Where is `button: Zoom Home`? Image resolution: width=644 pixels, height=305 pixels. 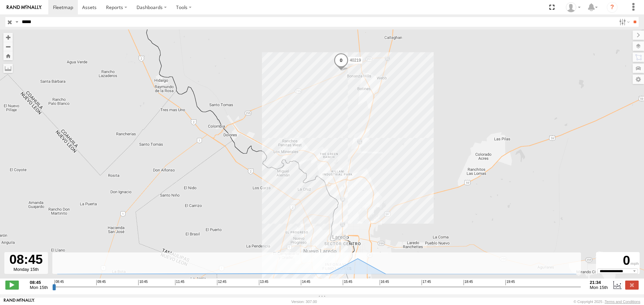 button: Zoom Home is located at coordinates (8, 56).